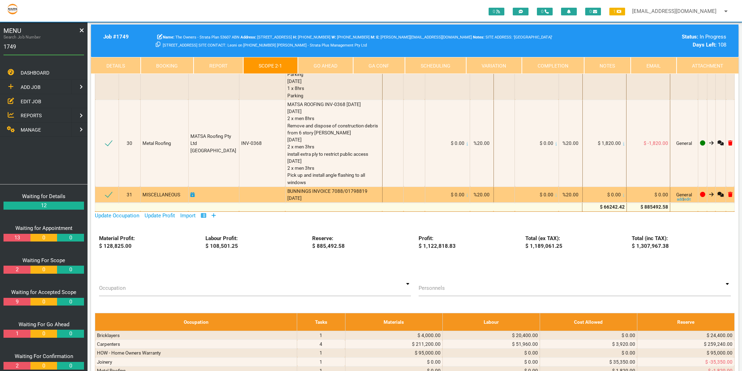 The width and height of the screenshot is (742, 371). Describe the element at coordinates (491, 335) in the screenshot. I see `td: $ 20,400.00` at that location.